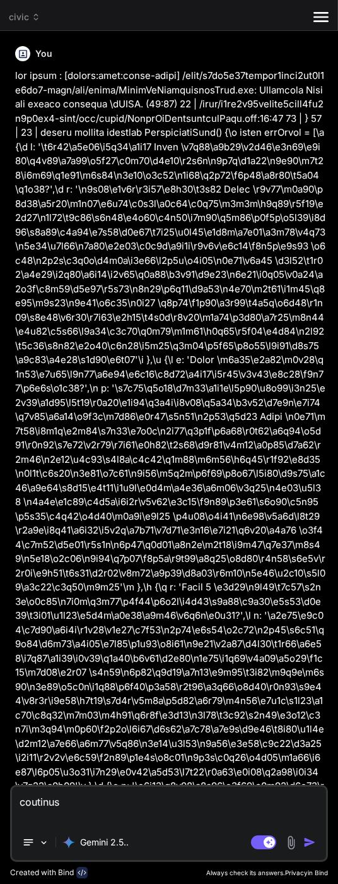 The height and width of the screenshot is (884, 338). Describe the element at coordinates (104, 842) in the screenshot. I see `p: Gemini 2.5..` at that location.